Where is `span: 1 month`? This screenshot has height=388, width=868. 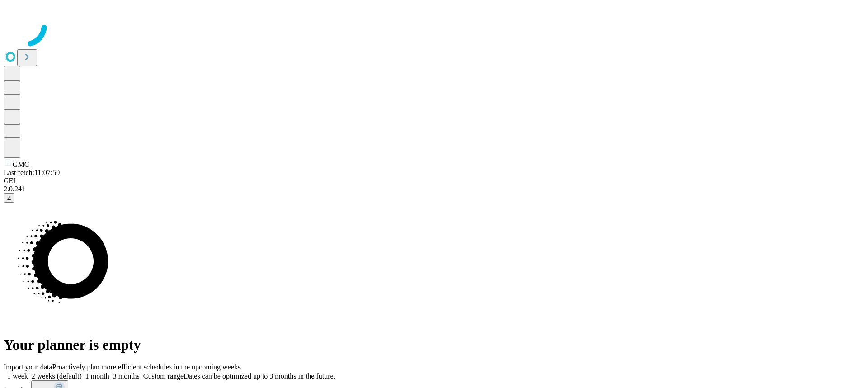 span: 1 month is located at coordinates (97, 376).